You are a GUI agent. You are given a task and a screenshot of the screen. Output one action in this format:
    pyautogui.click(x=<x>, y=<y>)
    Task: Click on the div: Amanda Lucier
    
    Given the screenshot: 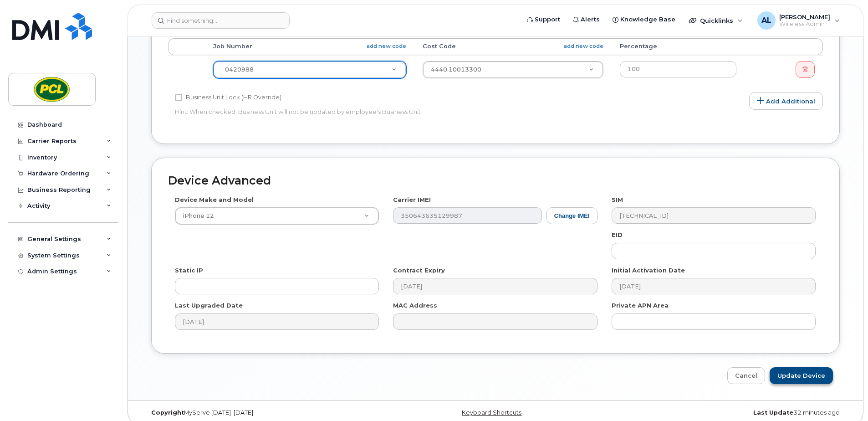 What is the action you would take?
    pyautogui.click(x=798, y=20)
    